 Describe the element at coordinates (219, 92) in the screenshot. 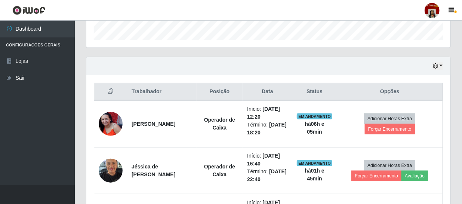

I see `th: Posição` at that location.